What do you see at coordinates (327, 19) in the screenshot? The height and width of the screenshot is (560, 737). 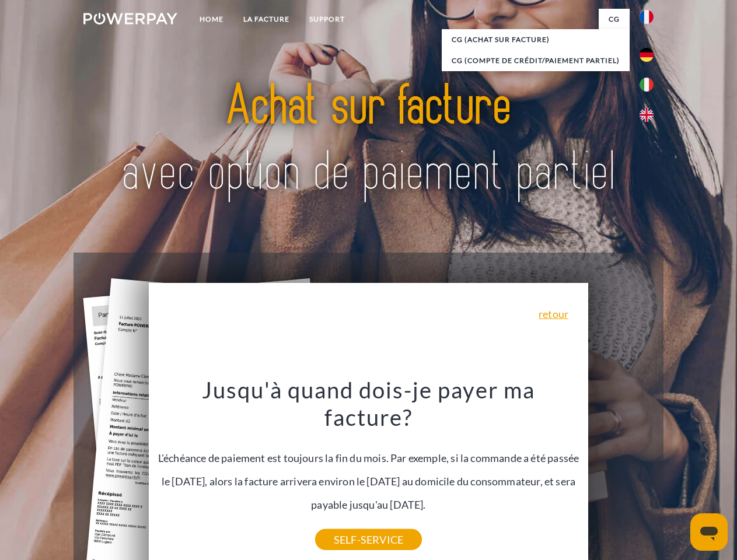 I see `a: Support` at bounding box center [327, 19].